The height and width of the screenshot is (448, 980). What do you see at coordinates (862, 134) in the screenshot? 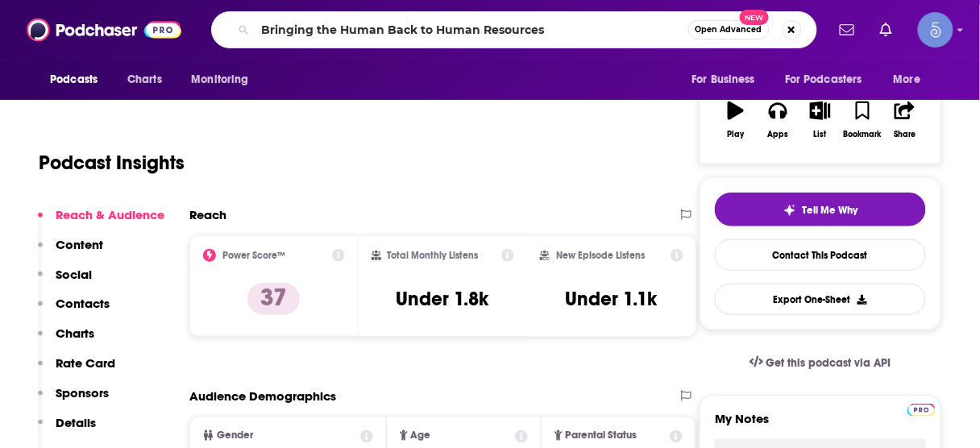
I see `div: Bookmark` at bounding box center [862, 134].